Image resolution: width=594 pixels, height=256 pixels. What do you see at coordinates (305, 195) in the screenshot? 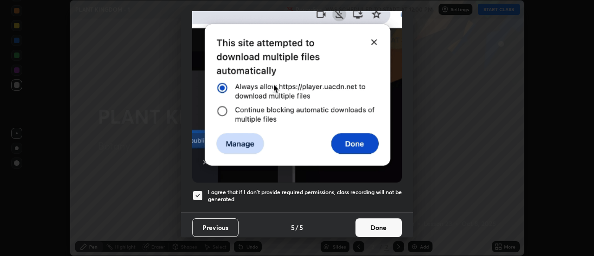
I see `h5: I agree that if I don't provide required permissions, class recording will not be generated` at bounding box center [305, 195].